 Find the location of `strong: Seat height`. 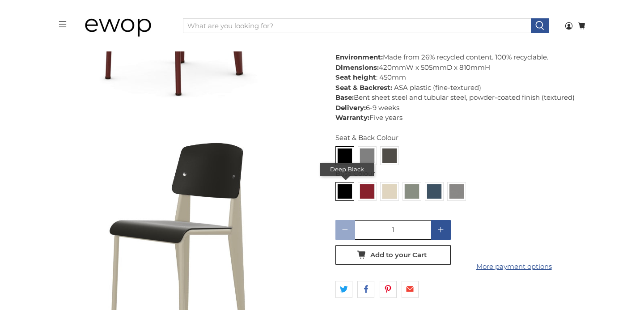

strong: Seat height is located at coordinates (356, 77).